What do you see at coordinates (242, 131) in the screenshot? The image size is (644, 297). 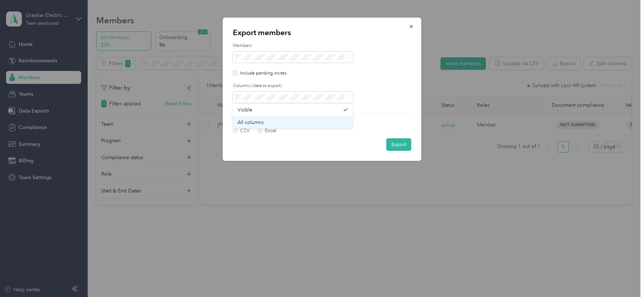 I see `label: CSV` at bounding box center [242, 131].